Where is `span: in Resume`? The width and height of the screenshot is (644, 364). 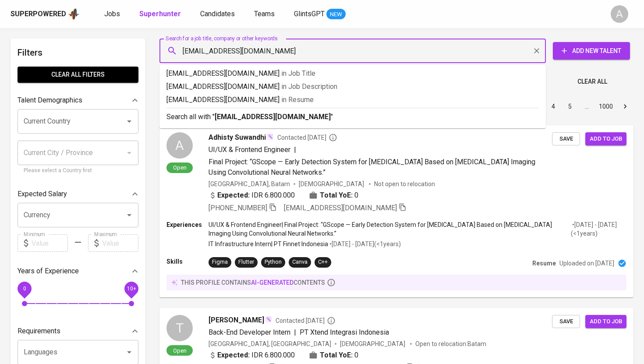 span: in Resume is located at coordinates (297, 100).